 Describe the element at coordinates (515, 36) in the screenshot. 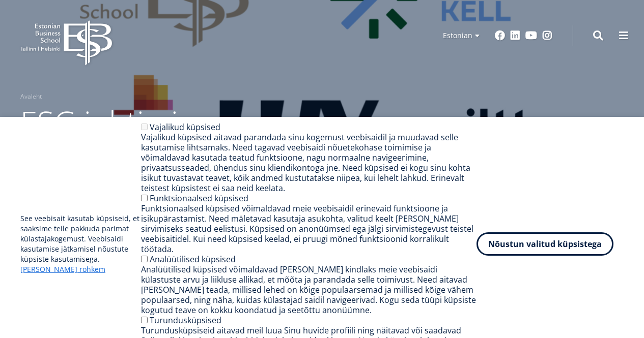

I see `a: Linkedin` at that location.